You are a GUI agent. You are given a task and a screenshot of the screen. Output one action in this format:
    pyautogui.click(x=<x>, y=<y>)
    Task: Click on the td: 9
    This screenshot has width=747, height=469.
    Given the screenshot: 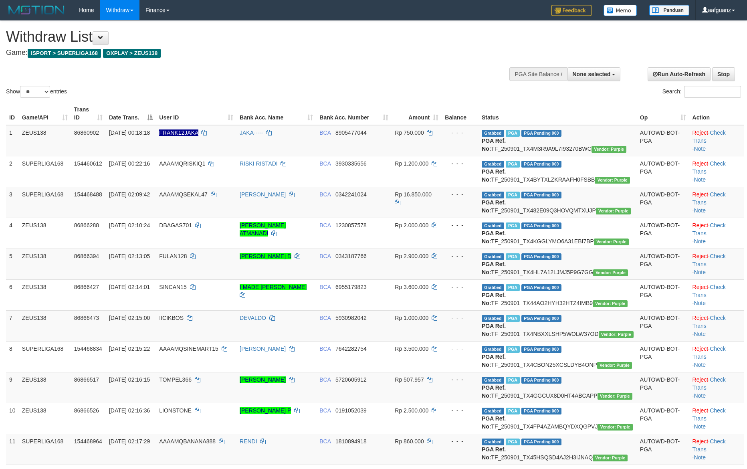 What is the action you would take?
    pyautogui.click(x=12, y=387)
    